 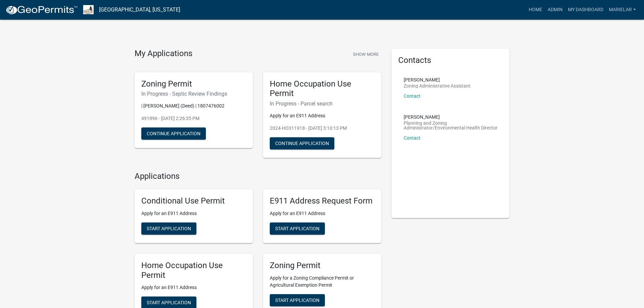 I want to click on h6: In Progress - Parcel search, so click(x=322, y=103).